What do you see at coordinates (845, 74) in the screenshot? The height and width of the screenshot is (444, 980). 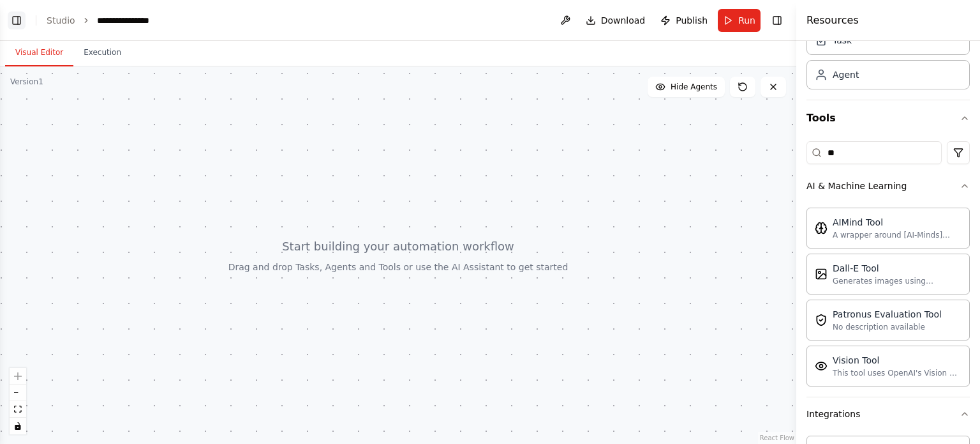 I see `div: Agent` at bounding box center [845, 74].